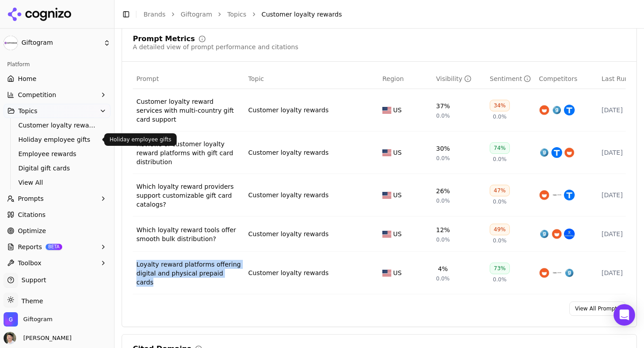  Describe the element at coordinates (189, 79) in the screenshot. I see `th: Prompt` at that location.